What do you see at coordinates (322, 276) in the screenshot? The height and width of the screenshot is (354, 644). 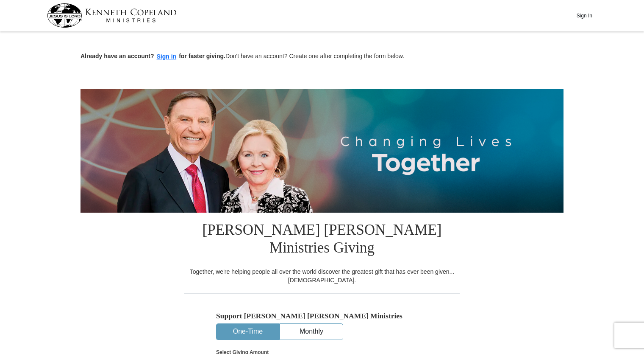 I see `div: Together, we're helping people all over the world discover the greatest gift that has ever been g...` at bounding box center [322, 276].